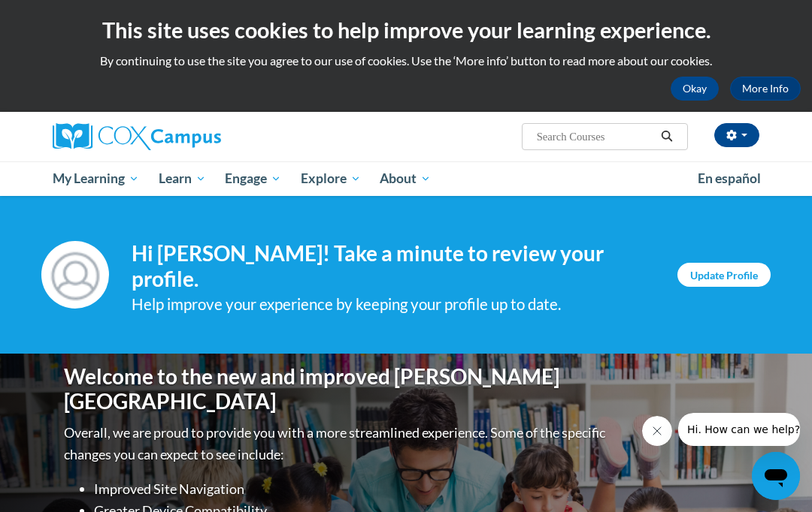 Image resolution: width=812 pixels, height=512 pixels. Describe the element at coordinates (723, 275) in the screenshot. I see `a: Update Profile` at that location.